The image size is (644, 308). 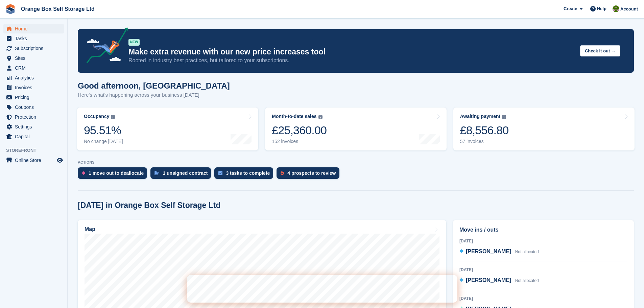 I want to click on span: Help, so click(x=602, y=9).